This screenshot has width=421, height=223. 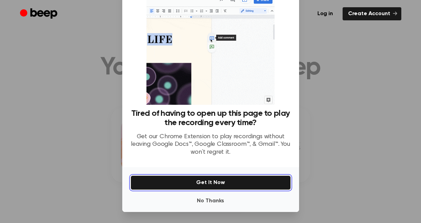 I want to click on p: Get our Chrome Extension to play recordings without leaving Google Docs™, Google Classroom™, & Gm..., so click(x=210, y=145).